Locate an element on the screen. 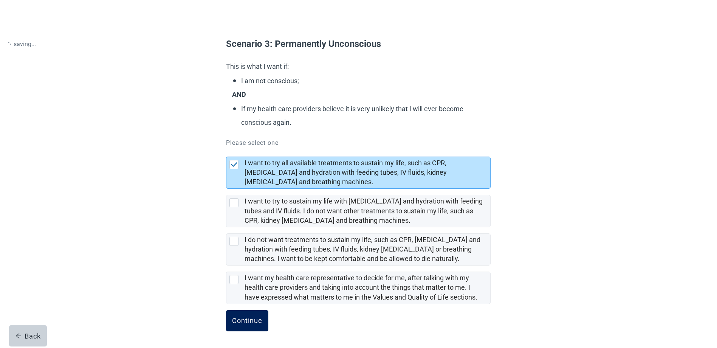 This screenshot has width=717, height=348. div: Continue is located at coordinates (247, 321).